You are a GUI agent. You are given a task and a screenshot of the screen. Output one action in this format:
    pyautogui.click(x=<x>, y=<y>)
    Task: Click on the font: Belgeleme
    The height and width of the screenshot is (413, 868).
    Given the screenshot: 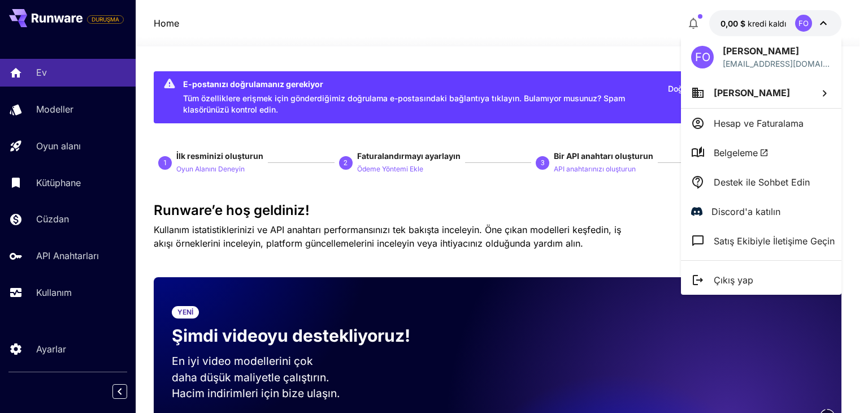 What is the action you would take?
    pyautogui.click(x=736, y=153)
    